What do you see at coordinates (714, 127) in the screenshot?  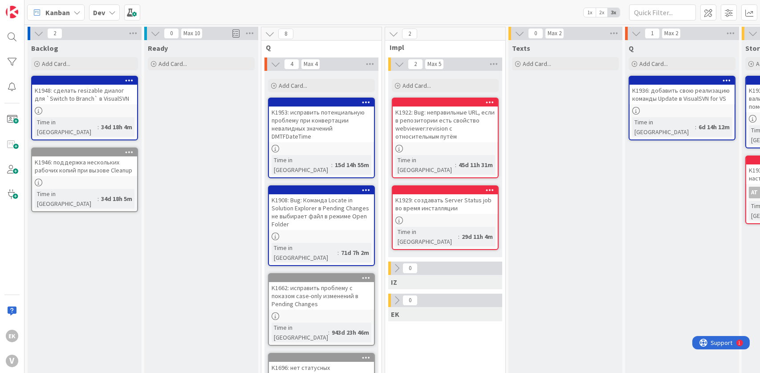 I see `div: 6d 14h 12m` at bounding box center [714, 127].